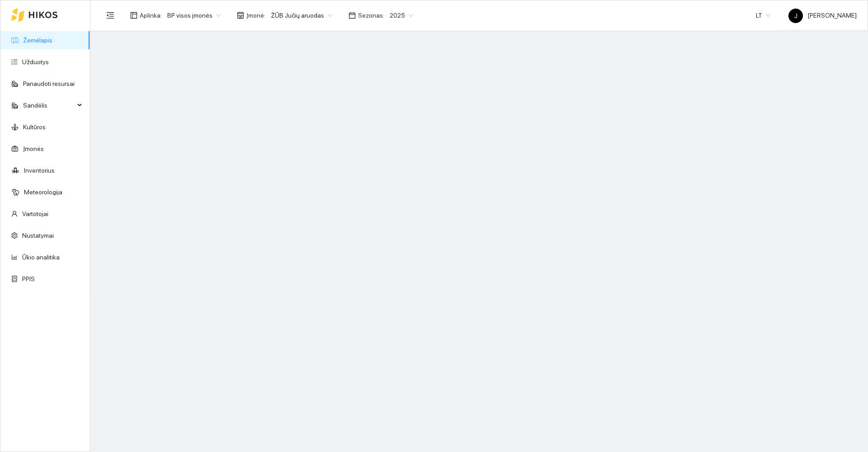  Describe the element at coordinates (764, 16) in the screenshot. I see `span: LT` at that location.